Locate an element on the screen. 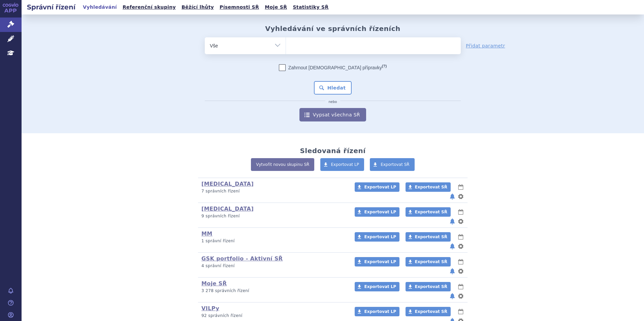 Image resolution: width=644 pixels, height=321 pixels. h2: Sledovaná řízení is located at coordinates (333, 151).